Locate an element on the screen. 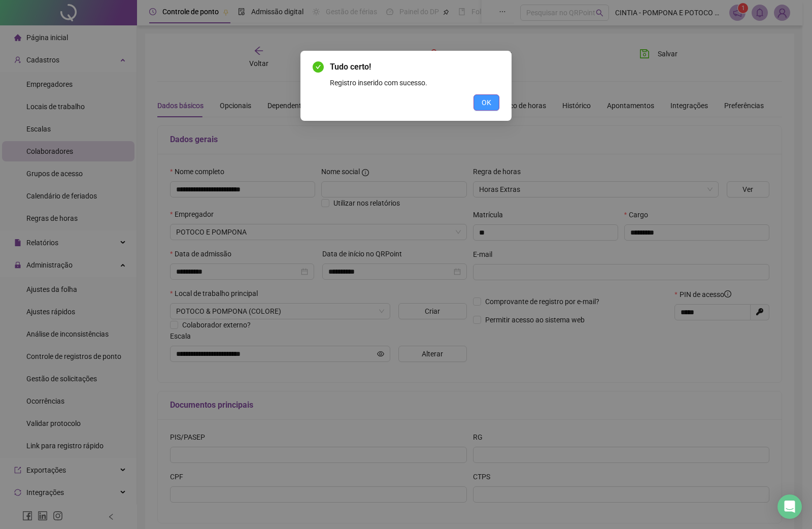  div: Open Intercom Messenger is located at coordinates (790, 507).